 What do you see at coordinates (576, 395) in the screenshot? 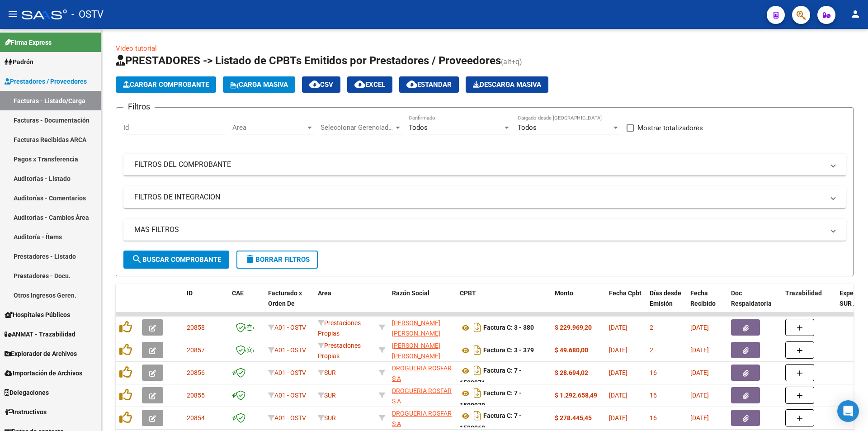
I see `strong: $ 1.292.658,49` at bounding box center [576, 395].